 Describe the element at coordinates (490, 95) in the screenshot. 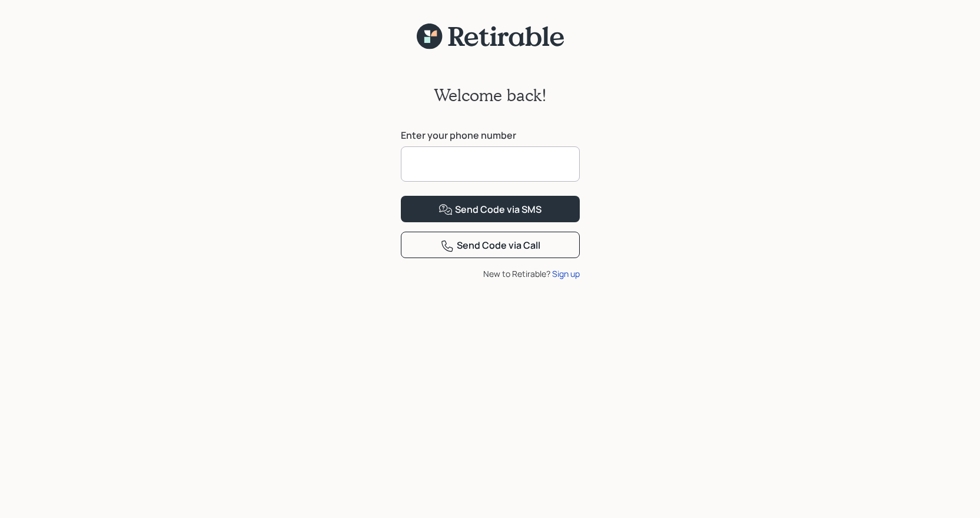

I see `h2: Welcome back!` at that location.